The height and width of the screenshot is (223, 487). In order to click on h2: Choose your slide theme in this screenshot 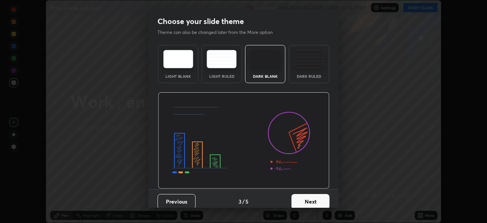, I will do `click(201, 21)`.